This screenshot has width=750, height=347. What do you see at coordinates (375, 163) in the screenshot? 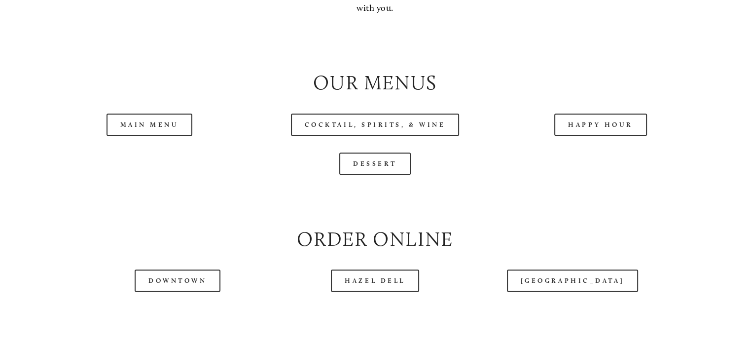
I see `a: Dessert` at bounding box center [375, 163].